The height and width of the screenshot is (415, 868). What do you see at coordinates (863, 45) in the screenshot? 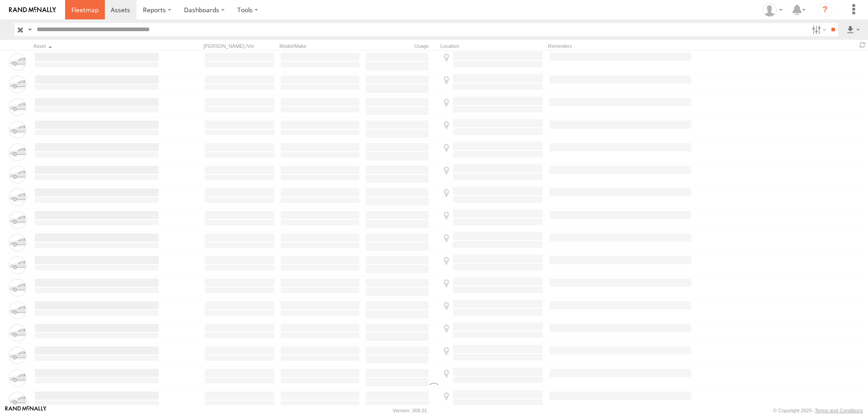
I see `span: Refresh` at bounding box center [863, 45].